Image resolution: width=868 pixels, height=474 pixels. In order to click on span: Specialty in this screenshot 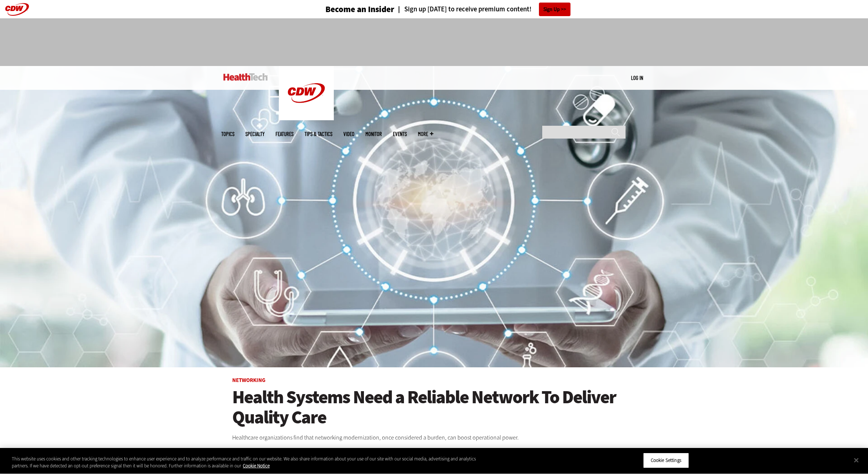, I will do `click(255, 134)`.